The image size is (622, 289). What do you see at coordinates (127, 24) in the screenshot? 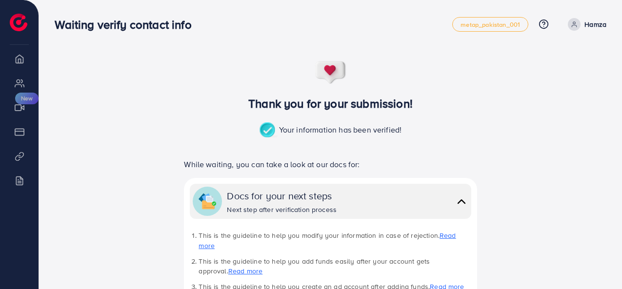
I see `h3: Waiting verify contact info` at bounding box center [127, 24].